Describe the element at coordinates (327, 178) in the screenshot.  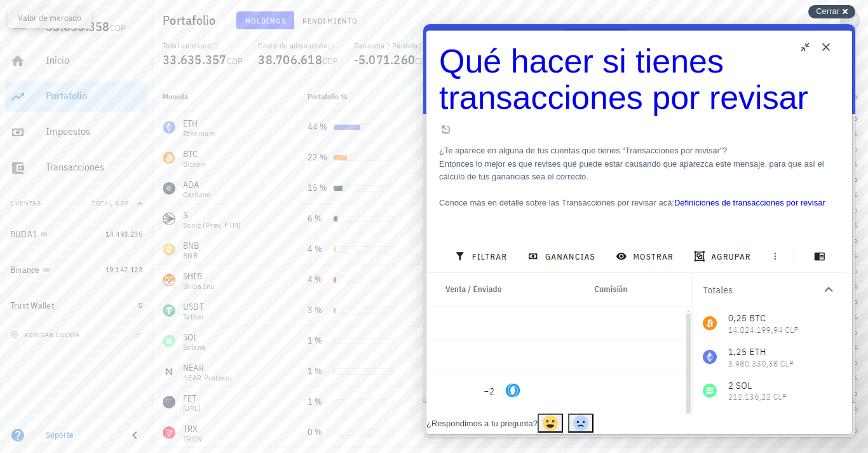
I see `a: Definiciones de transacciones por revisar` at that location.